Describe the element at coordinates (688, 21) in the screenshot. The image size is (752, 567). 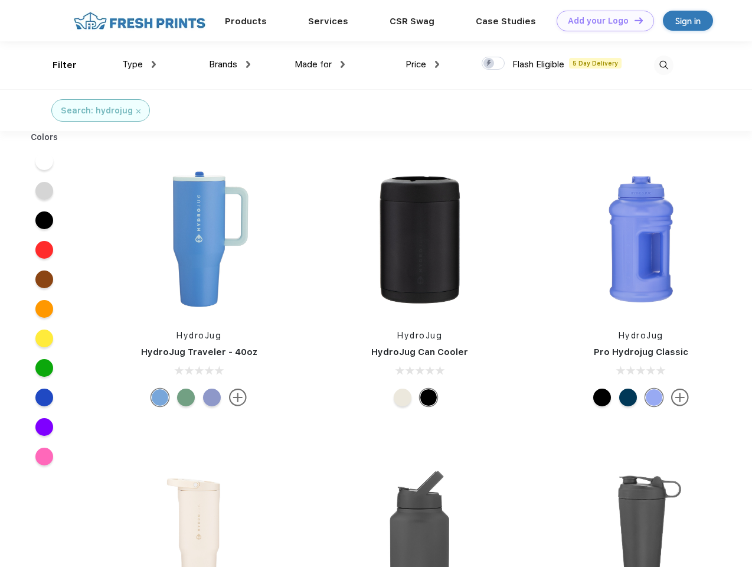
I see `a: Sign in` at that location.